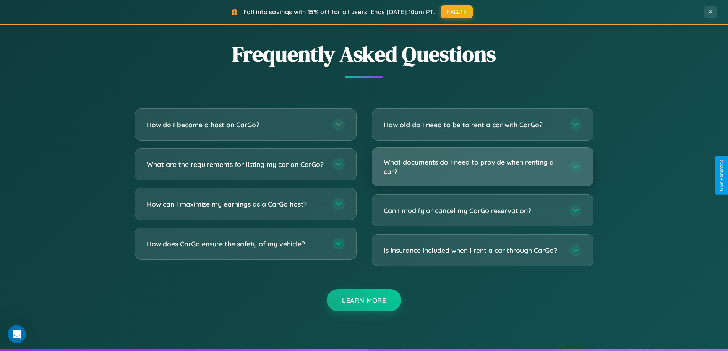  I want to click on button: Learn More, so click(364, 300).